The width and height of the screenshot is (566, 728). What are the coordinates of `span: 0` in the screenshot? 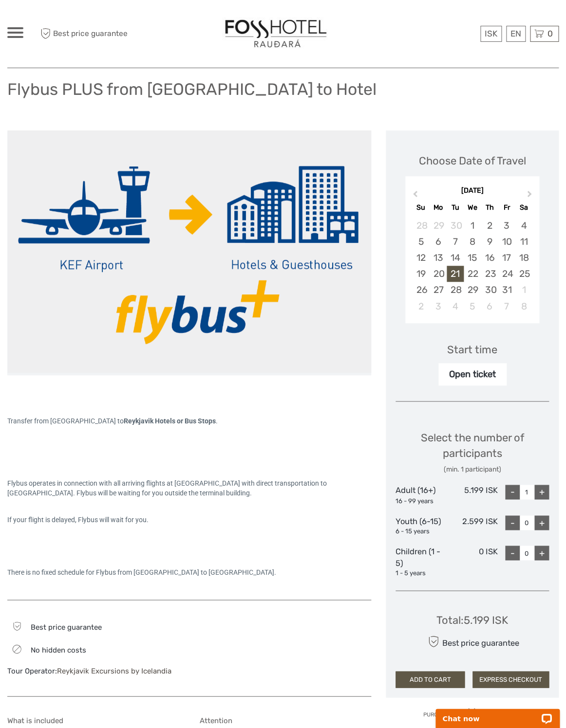 It's located at (550, 33).